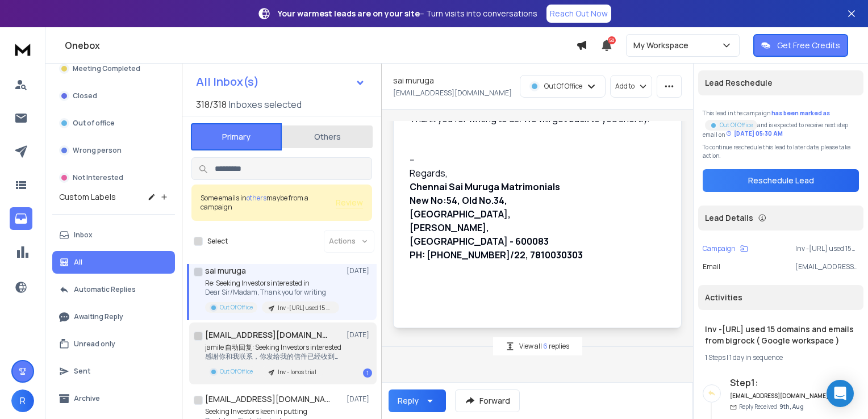 The width and height of the screenshot is (868, 419). What do you see at coordinates (256, 197) in the screenshot?
I see `span: others` at bounding box center [256, 197].